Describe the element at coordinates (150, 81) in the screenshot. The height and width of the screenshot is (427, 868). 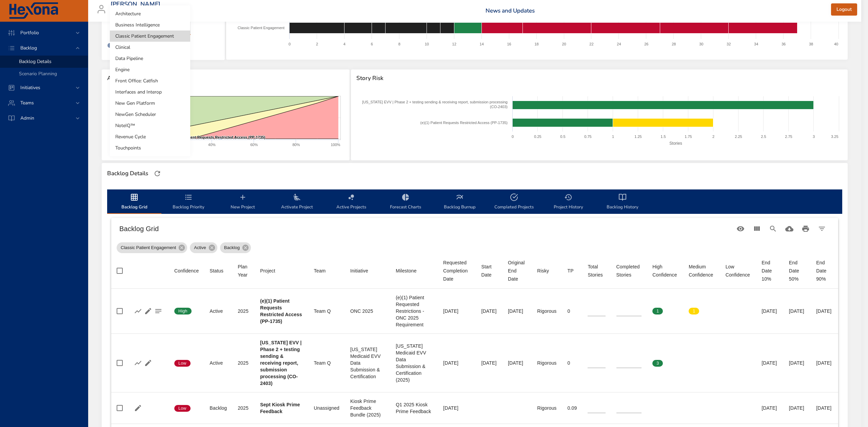
I see `li: Front Office: Catfish` at that location.